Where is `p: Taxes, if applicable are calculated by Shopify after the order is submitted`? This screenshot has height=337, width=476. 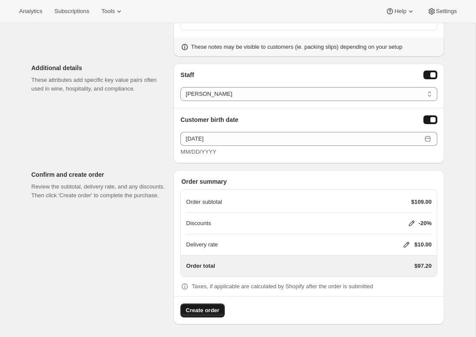 p: Taxes, if applicable are calculated by Shopify after the order is submitted is located at coordinates (282, 286).